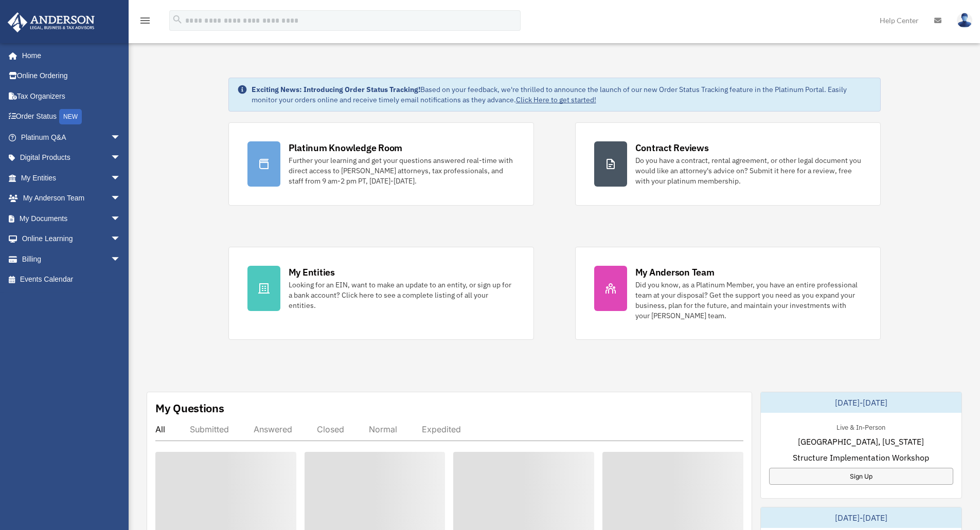 The width and height of the screenshot is (980, 530). Describe the element at coordinates (381, 293) in the screenshot. I see `a: My Entities Looking for an EIN, want to make an update to an entity, or sign up for a bank accoun...` at that location.